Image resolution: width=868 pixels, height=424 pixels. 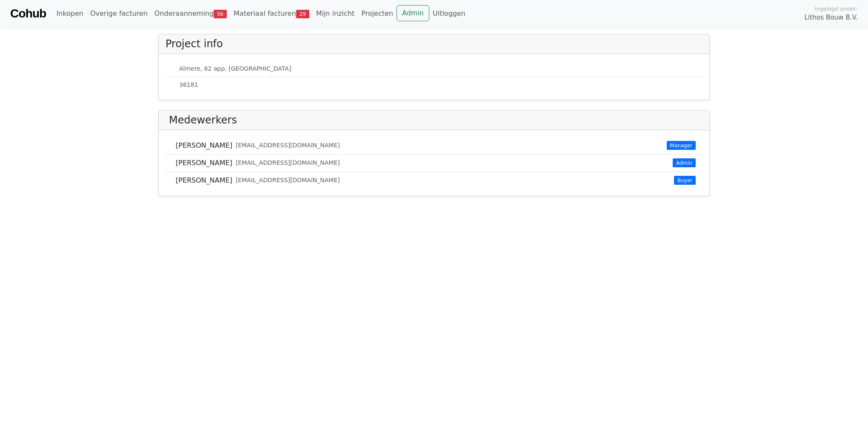 I want to click on span: 56, so click(x=220, y=14).